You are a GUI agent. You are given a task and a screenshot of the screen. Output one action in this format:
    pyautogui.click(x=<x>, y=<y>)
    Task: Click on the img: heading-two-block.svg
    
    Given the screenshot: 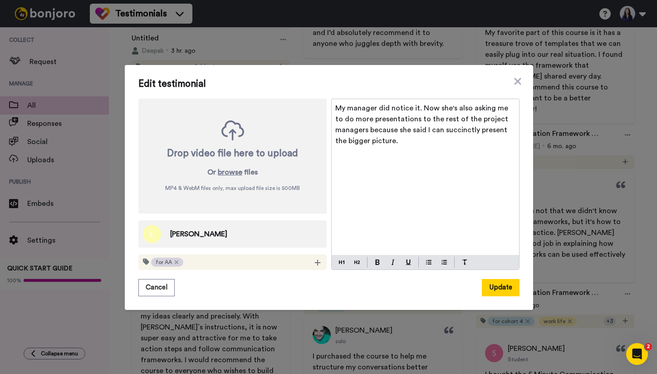 What is the action you would take?
    pyautogui.click(x=357, y=262)
    